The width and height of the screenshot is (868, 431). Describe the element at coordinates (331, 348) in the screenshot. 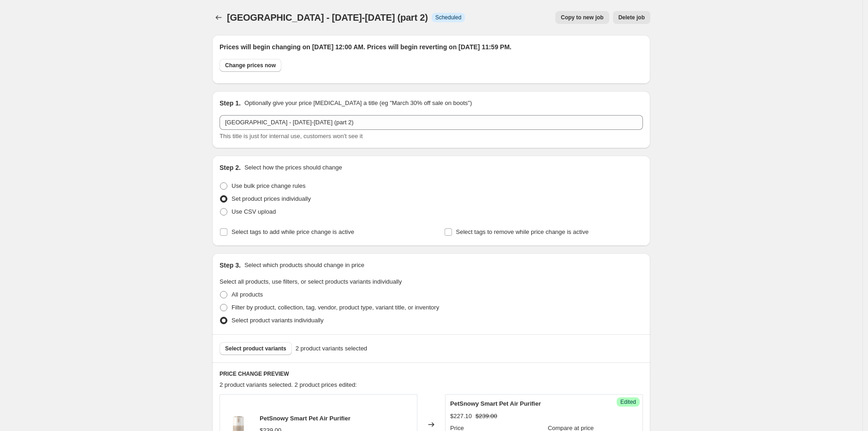

I see `span: 2 product variants selected` at that location.